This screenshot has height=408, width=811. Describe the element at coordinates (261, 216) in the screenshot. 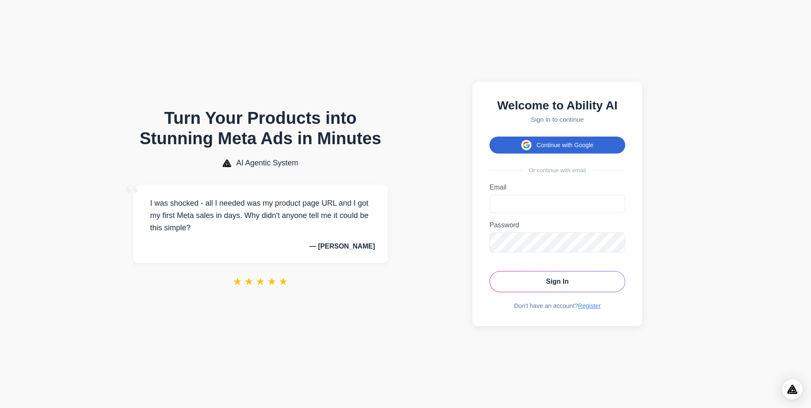

I see `p: I was shocked - all I needed was my product page URL and I got my first Meta sales in days. Why d...` at that location.